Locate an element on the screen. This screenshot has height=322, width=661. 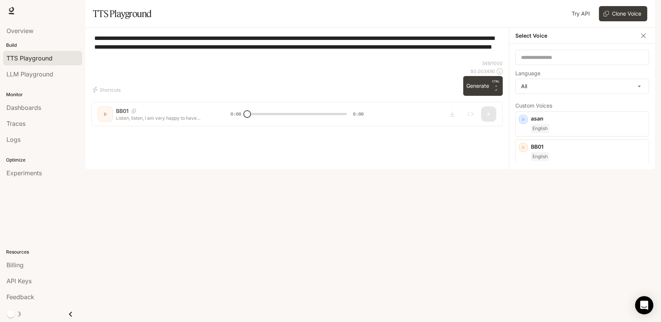
div: All is located at coordinates (582, 86).